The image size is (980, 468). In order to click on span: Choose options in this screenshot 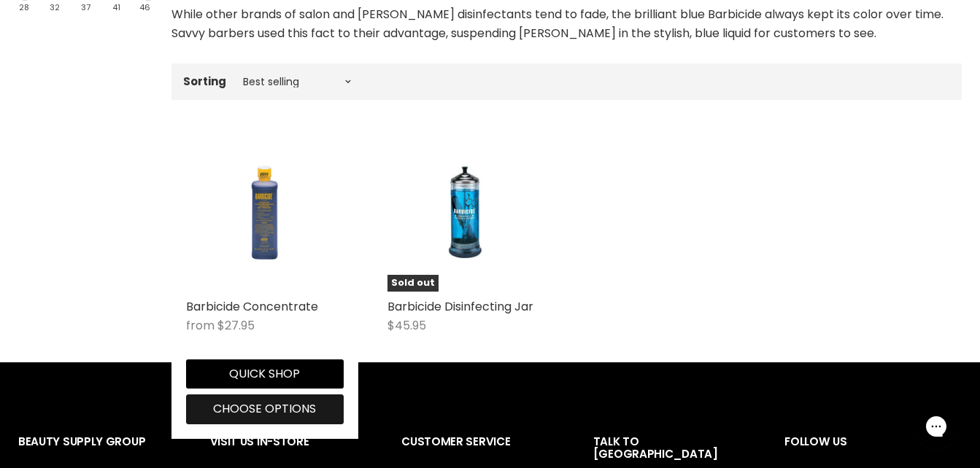, I will do `click(264, 408)`.